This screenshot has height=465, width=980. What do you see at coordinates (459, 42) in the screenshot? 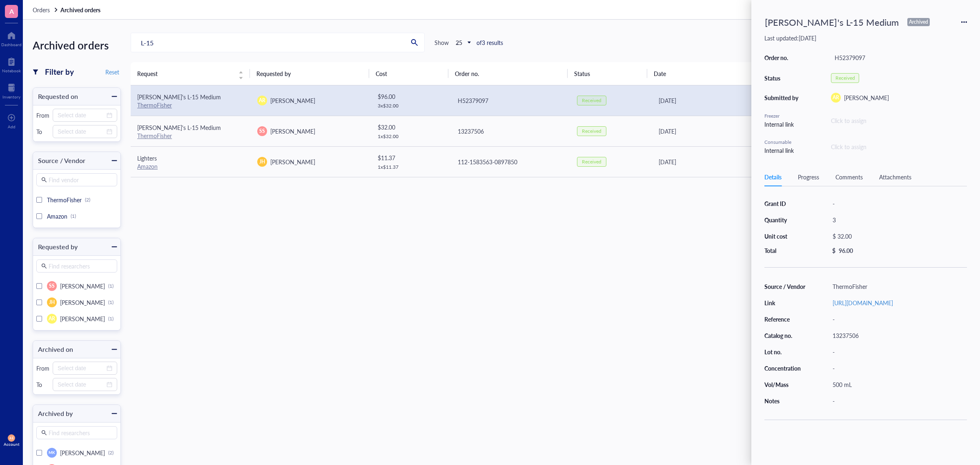
I see `b: 25` at bounding box center [459, 42].